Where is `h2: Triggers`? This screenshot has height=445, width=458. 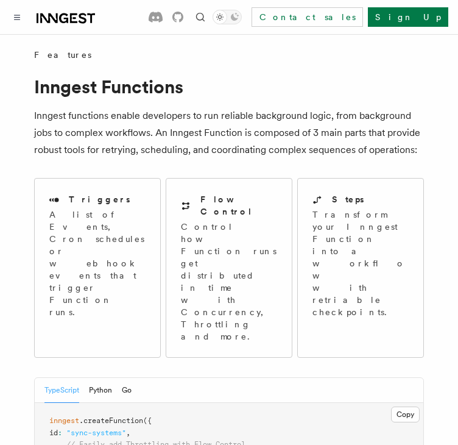
h2: Triggers is located at coordinates (99, 199).